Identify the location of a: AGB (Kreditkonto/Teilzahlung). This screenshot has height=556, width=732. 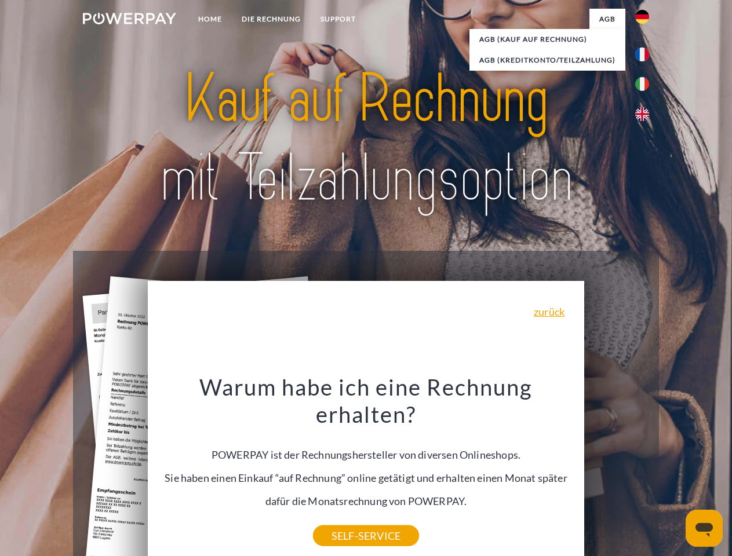
(547, 60).